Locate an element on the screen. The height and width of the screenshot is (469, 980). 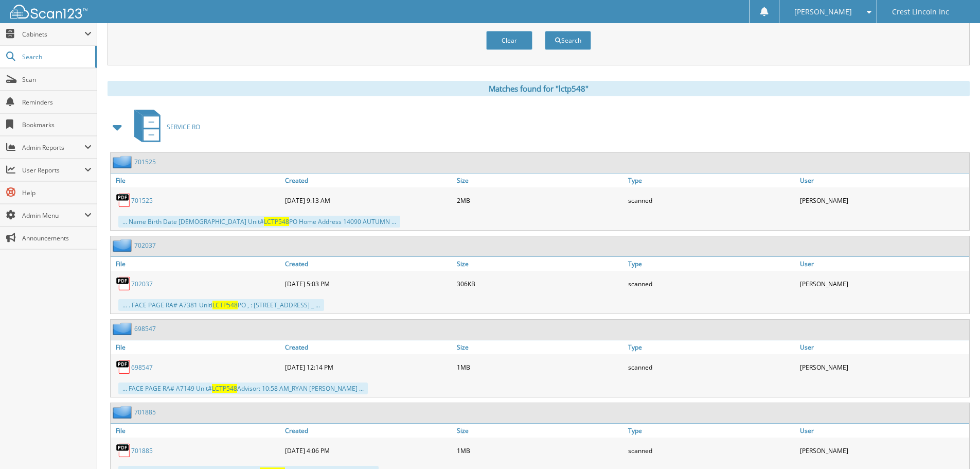
a: SERVICE RO is located at coordinates (164, 127).